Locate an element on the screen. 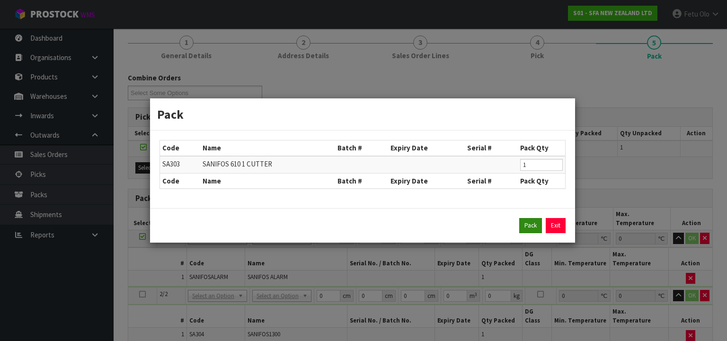 This screenshot has width=727, height=341. h3: Pack is located at coordinates (363, 114).